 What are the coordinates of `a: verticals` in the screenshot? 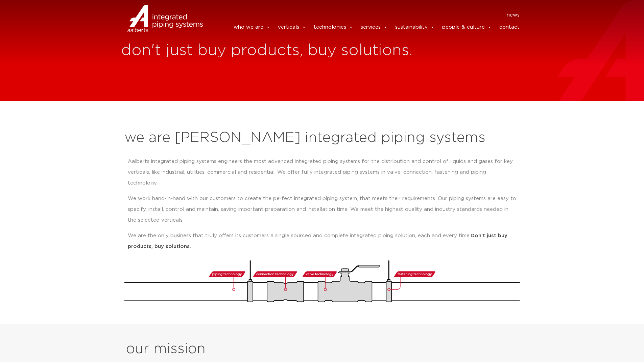 It's located at (292, 27).